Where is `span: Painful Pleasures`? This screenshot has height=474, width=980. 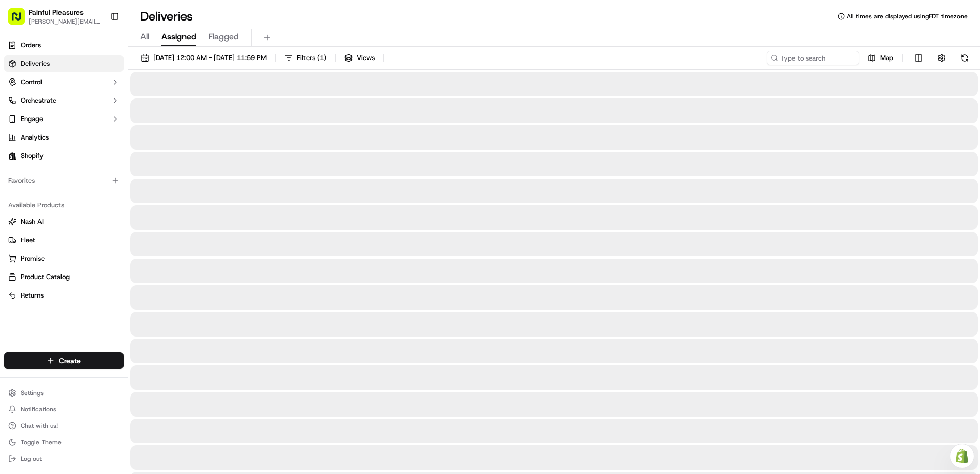
span: Painful Pleasures is located at coordinates (56, 13).